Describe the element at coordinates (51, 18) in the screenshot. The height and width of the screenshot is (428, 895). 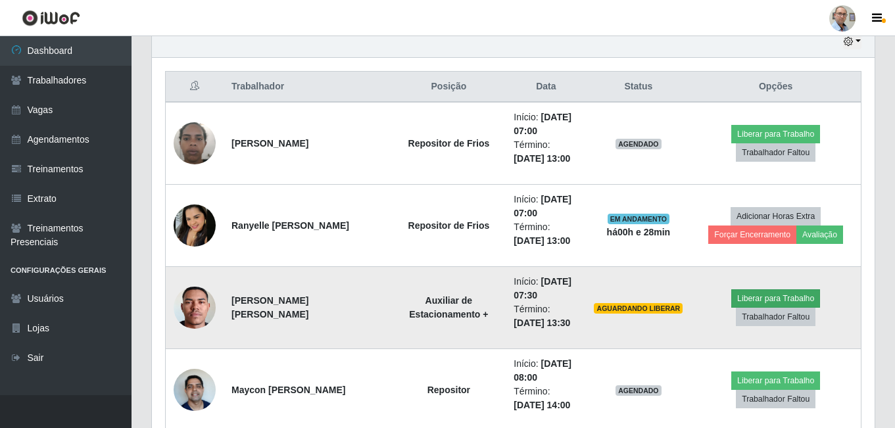
I see `img: CoreUI Logo` at that location.